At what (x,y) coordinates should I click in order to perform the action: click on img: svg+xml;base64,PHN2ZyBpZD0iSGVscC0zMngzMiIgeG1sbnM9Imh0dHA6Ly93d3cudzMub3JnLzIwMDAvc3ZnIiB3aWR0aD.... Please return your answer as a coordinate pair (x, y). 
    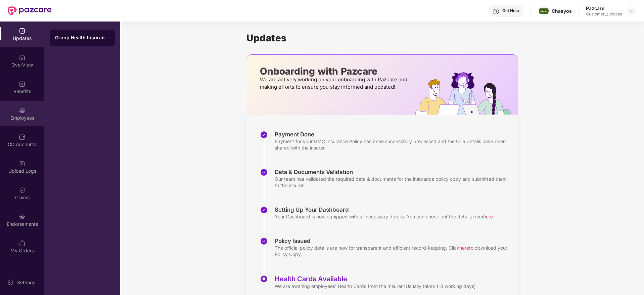
    Looking at the image, I should click on (496, 12).